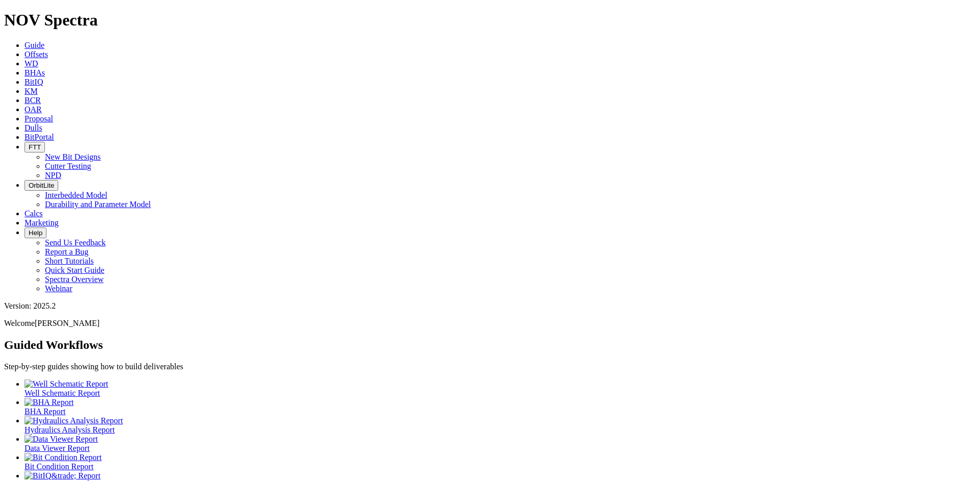 The image size is (980, 482). I want to click on span: Marketing, so click(41, 223).